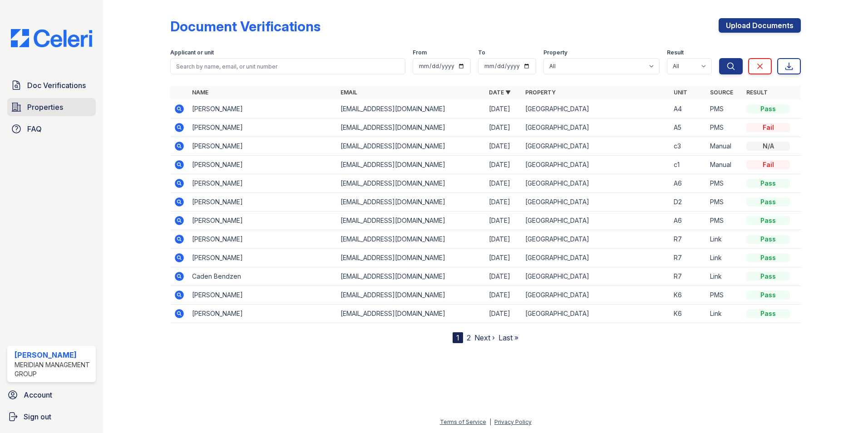 The height and width of the screenshot is (433, 868). Describe the element at coordinates (688, 202) in the screenshot. I see `td: D2` at that location.